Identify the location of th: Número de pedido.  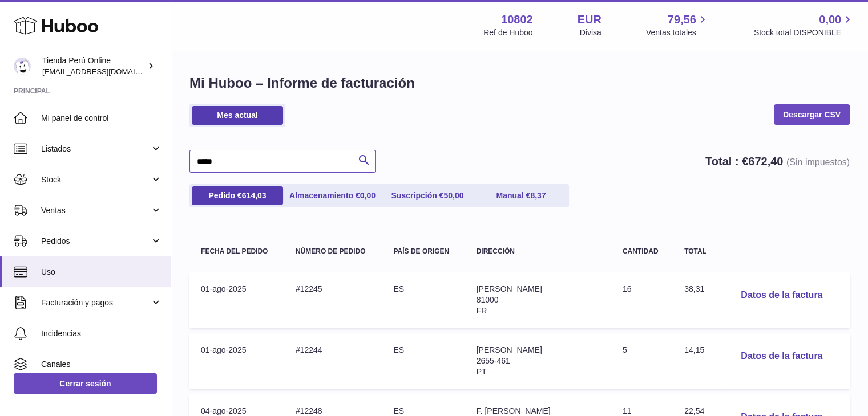
(333, 252).